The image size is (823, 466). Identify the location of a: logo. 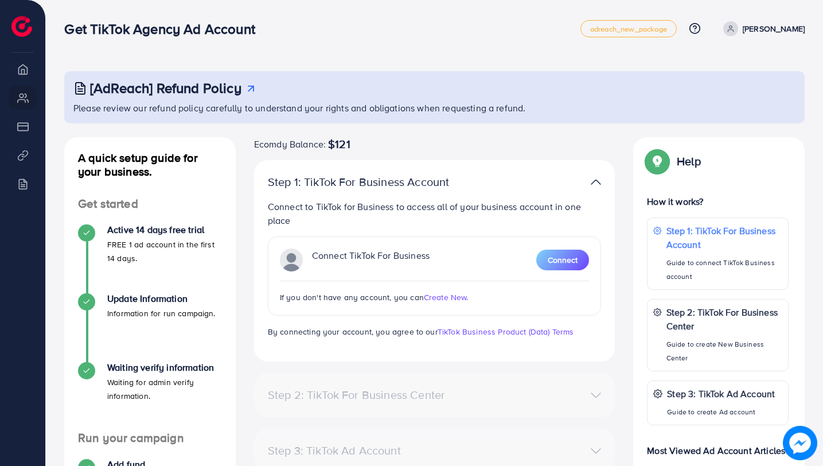
(22, 26).